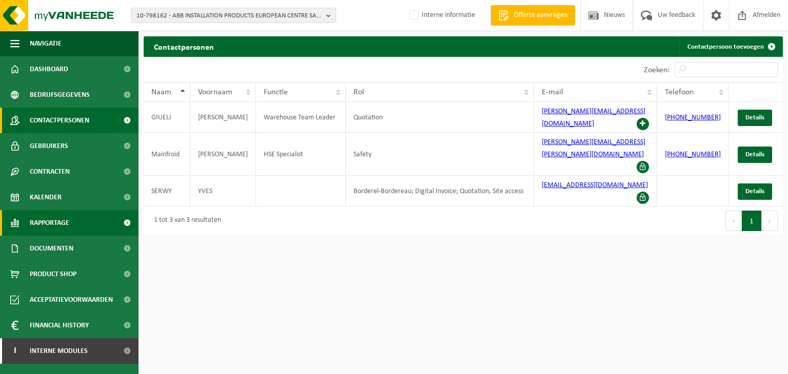 This screenshot has width=788, height=374. I want to click on div: 1 tot 3 van 3 resultaten, so click(185, 221).